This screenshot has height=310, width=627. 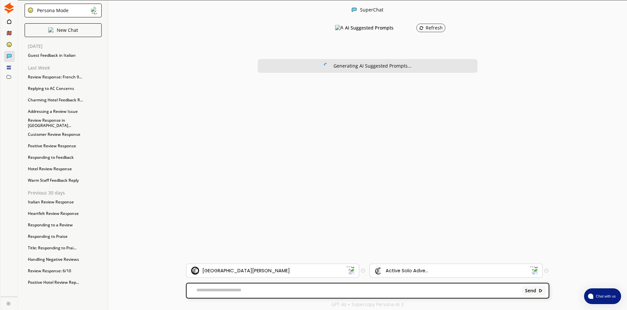 What do you see at coordinates (63, 180) in the screenshot?
I see `div: Warm Staff Feedback Reply` at bounding box center [63, 180].